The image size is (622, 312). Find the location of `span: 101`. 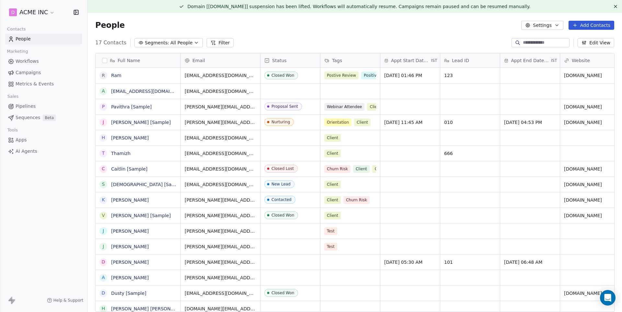

span: 101 is located at coordinates (470, 263).